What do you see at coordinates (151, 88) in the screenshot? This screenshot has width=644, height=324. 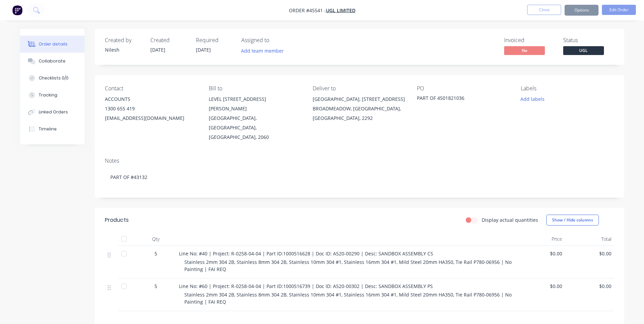 I see `div: Contact` at bounding box center [151, 88].